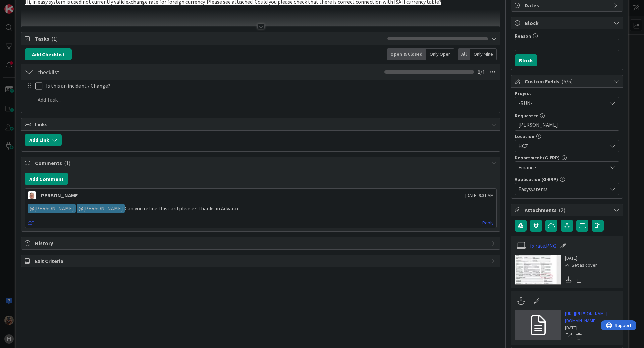 The height and width of the screenshot is (348, 644). I want to click on span: Custom Fields, so click(567, 81).